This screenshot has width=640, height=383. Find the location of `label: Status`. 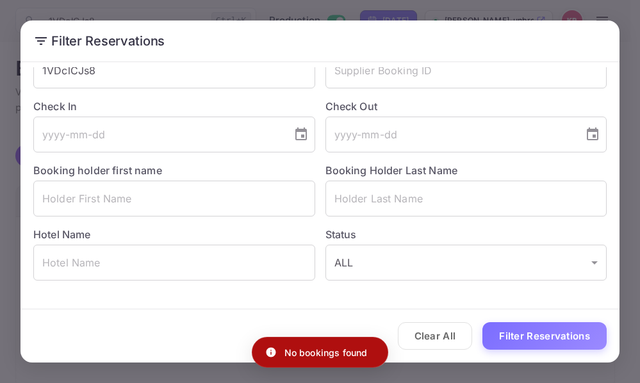

label: Status is located at coordinates (466, 234).